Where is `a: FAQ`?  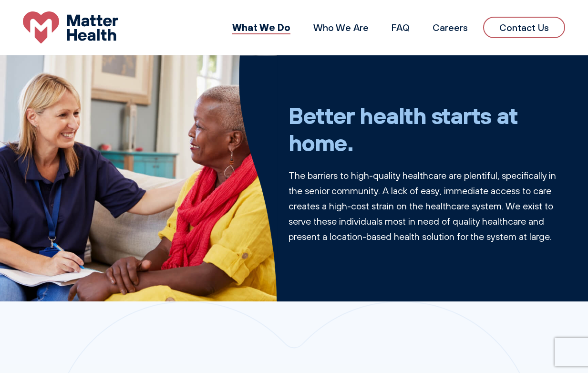 a: FAQ is located at coordinates (401, 27).